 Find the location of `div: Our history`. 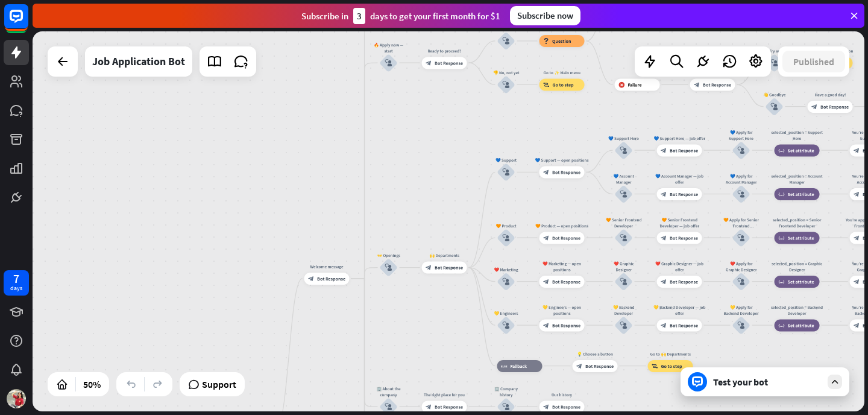

div: Our history is located at coordinates (562, 395).